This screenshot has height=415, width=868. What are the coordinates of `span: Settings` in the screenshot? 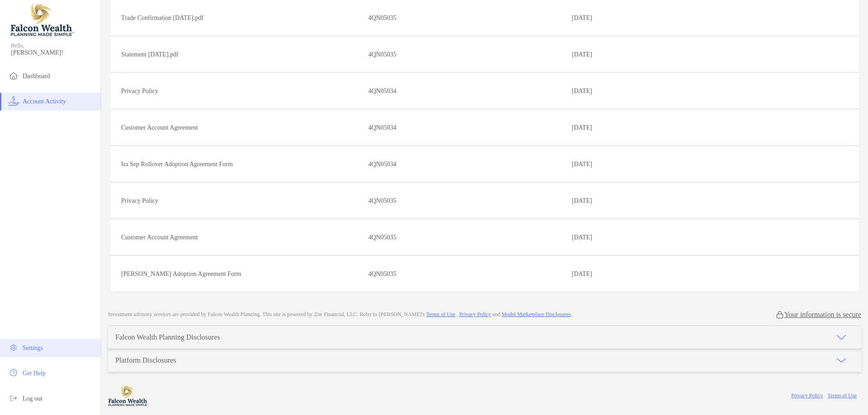 It's located at (33, 348).